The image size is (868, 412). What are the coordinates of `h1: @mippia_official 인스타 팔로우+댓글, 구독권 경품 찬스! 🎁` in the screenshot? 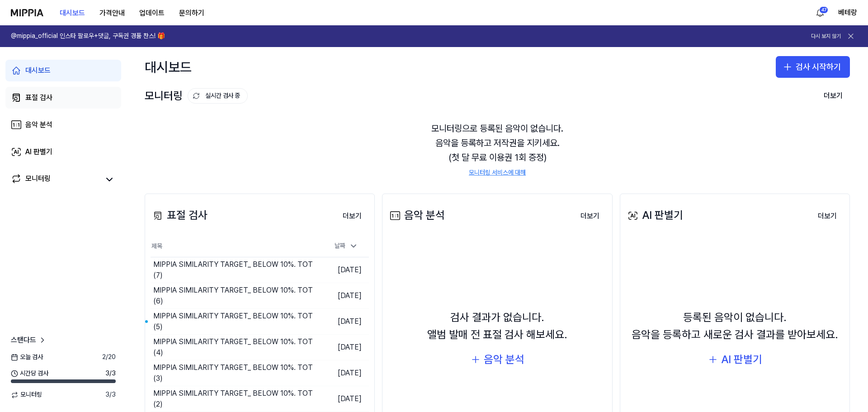 It's located at (87, 36).